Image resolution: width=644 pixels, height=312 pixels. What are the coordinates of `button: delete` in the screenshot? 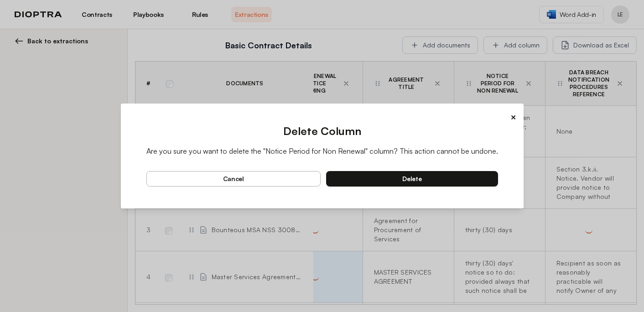 It's located at (412, 179).